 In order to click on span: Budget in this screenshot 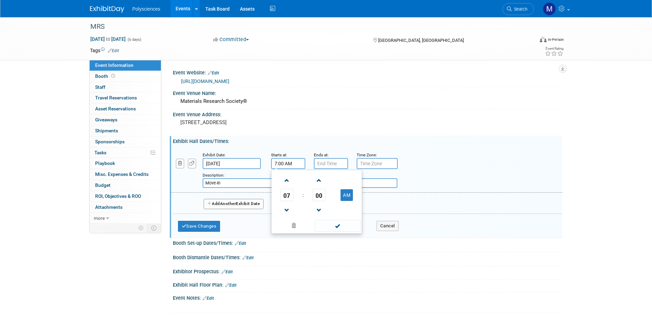, I will do `click(103, 185)`.